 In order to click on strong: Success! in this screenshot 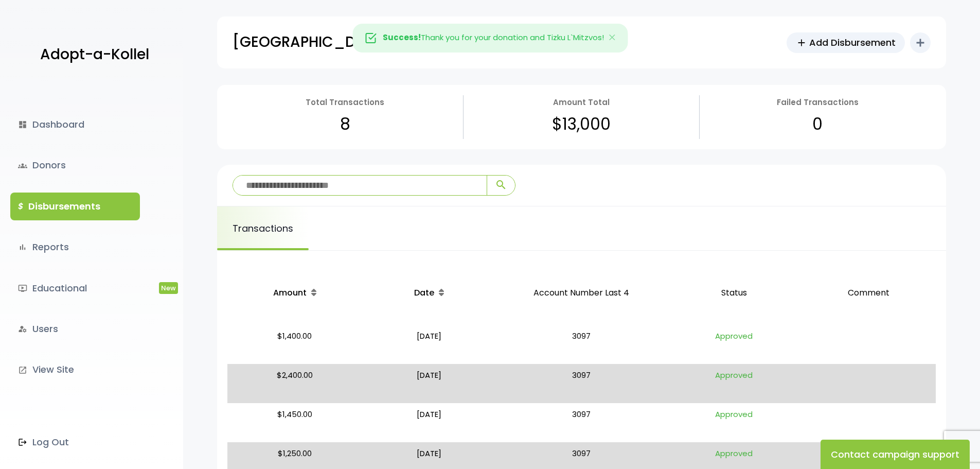, I will do `click(402, 37)`.